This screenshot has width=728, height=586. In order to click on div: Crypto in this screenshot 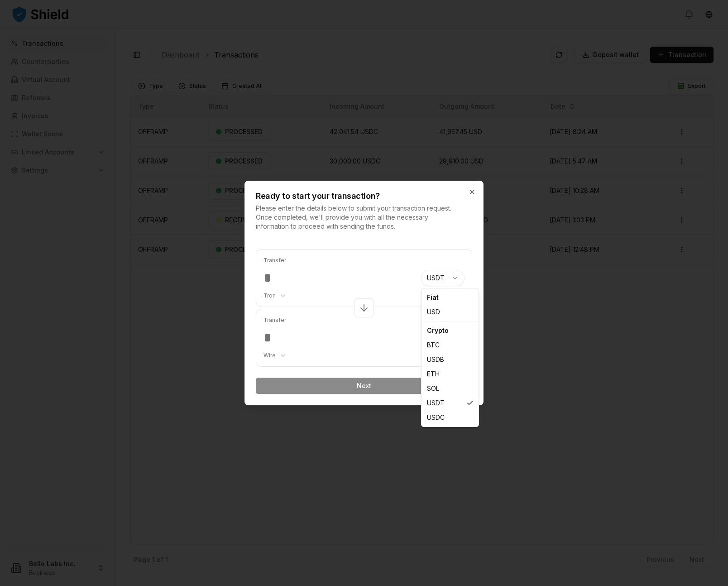, I will do `click(450, 330)`.